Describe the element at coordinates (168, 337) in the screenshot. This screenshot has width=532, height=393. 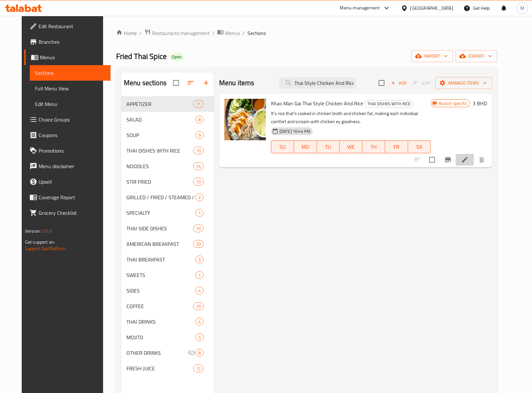
I see `div: MOJITO5` at that location.